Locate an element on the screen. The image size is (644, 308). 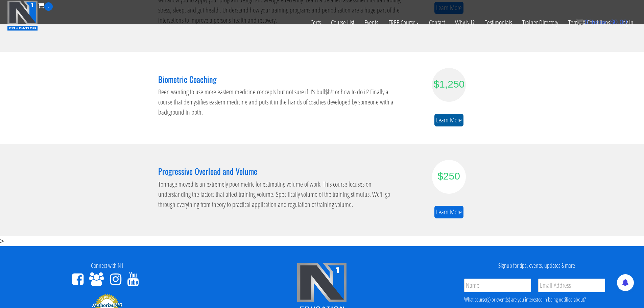
bdi: 0.00 is located at coordinates (619, 22).